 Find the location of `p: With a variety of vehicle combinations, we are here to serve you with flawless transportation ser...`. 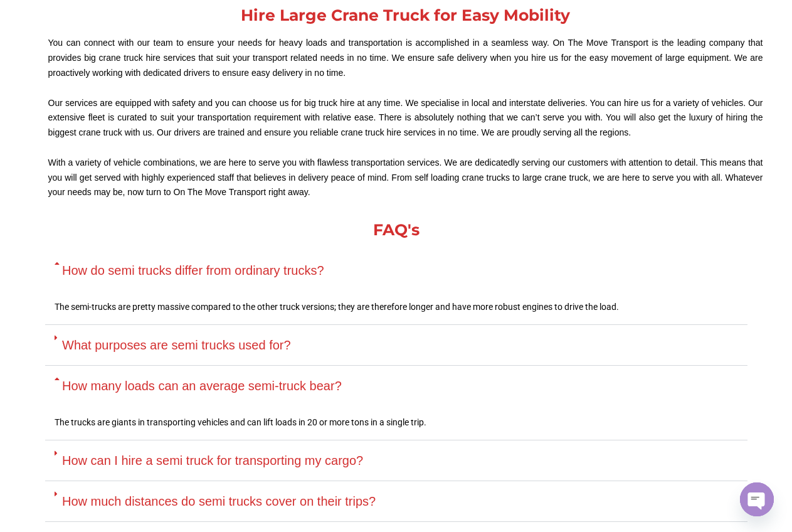

p: With a variety of vehicle combinations, we are here to serve you with flawless transportation ser... is located at coordinates (406, 177).